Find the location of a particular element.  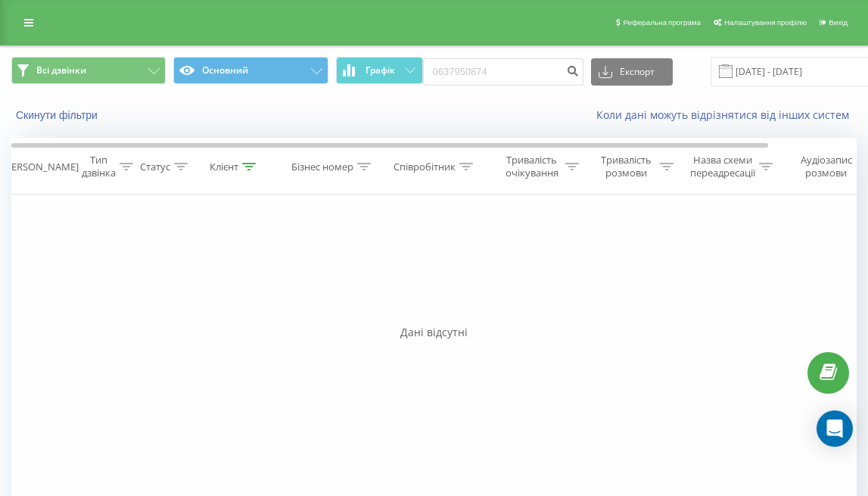

span: Реферальна програма is located at coordinates (661, 22).